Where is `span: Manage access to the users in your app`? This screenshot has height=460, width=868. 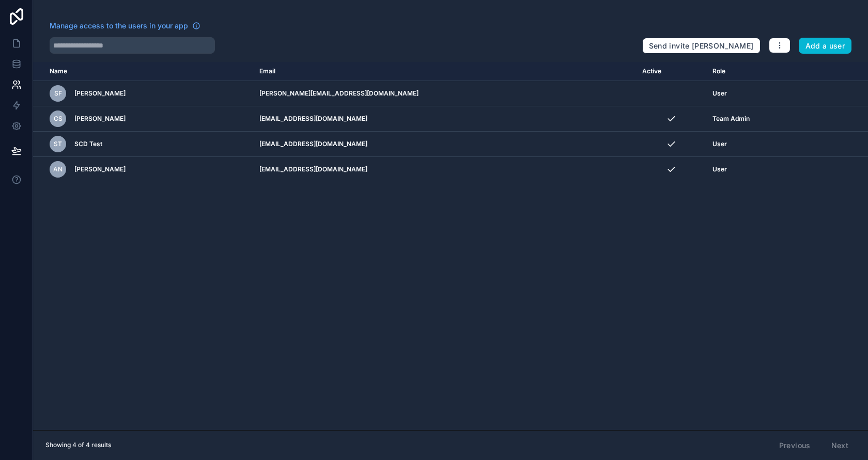 span: Manage access to the users in your app is located at coordinates (119, 25).